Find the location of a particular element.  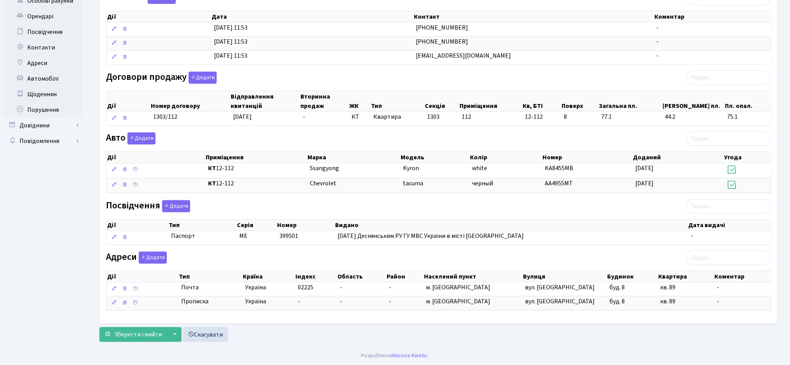

th: Квартира is located at coordinates (686, 277).